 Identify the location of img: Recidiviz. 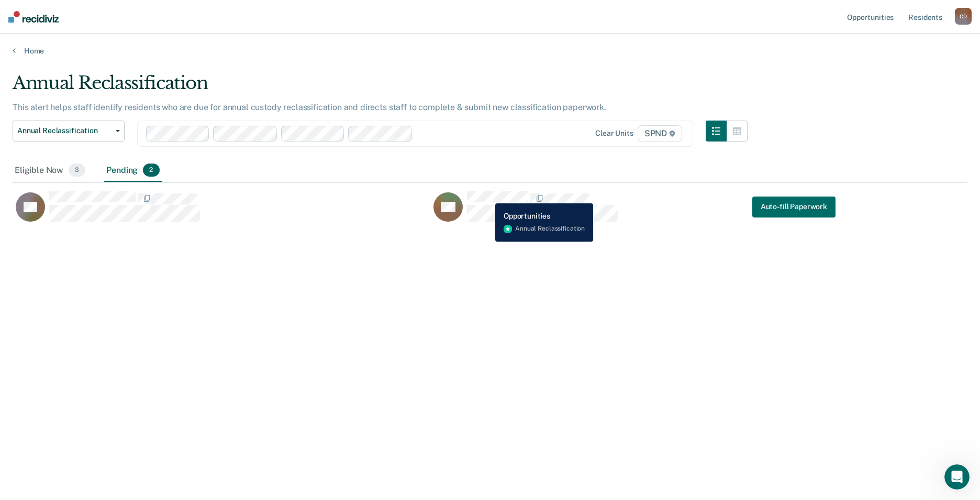
(34, 17).